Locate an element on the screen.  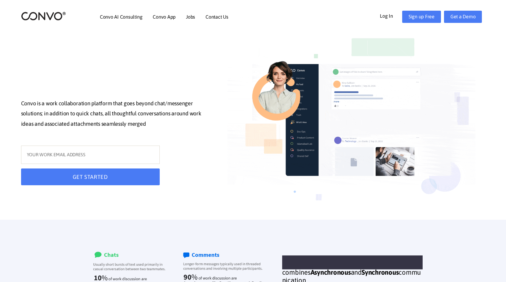
img: image_not_found is located at coordinates (351, 124).